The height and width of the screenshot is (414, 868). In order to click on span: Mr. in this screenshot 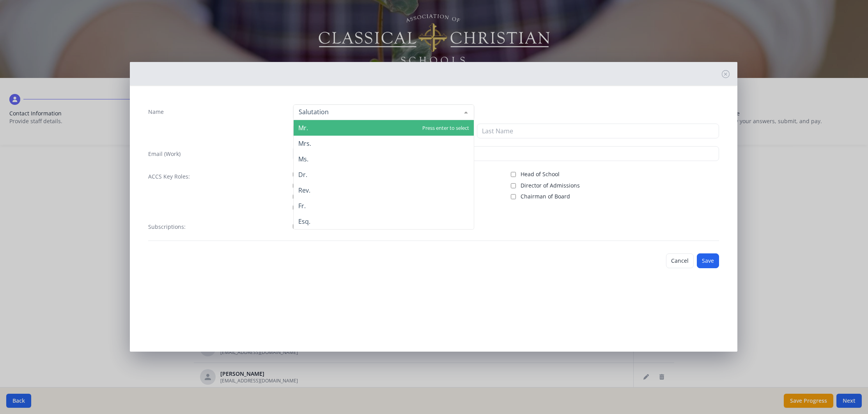, I will do `click(303, 128)`.